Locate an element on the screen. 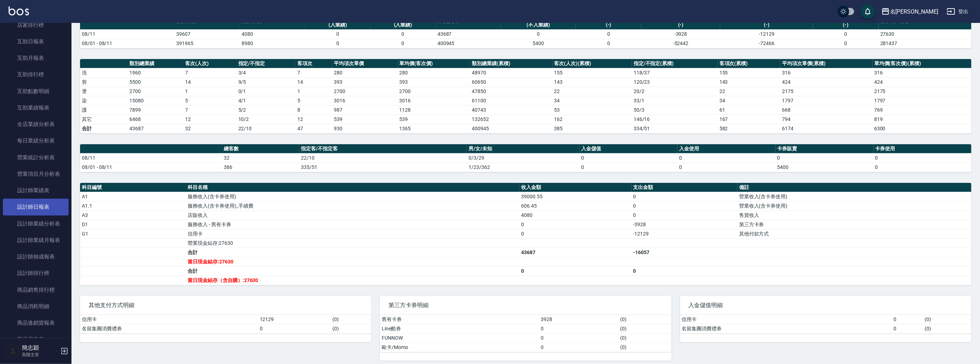 The image size is (980, 364). td: 售貨收入 is located at coordinates (854, 215).